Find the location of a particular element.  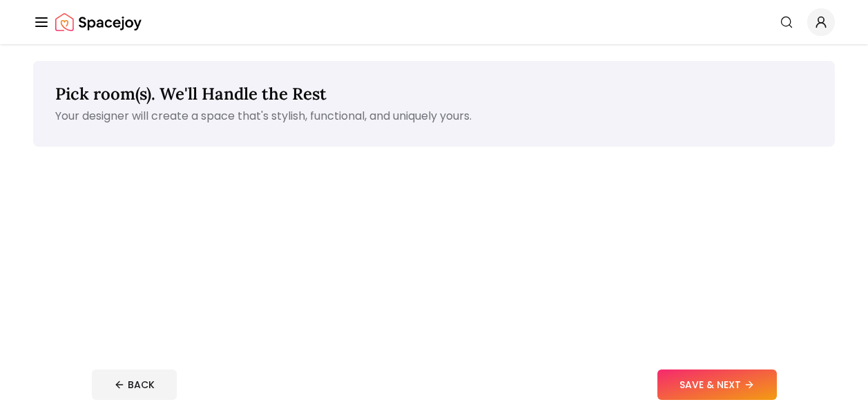

span: Pick room(s). We'll Handle the Rest is located at coordinates (191, 93).